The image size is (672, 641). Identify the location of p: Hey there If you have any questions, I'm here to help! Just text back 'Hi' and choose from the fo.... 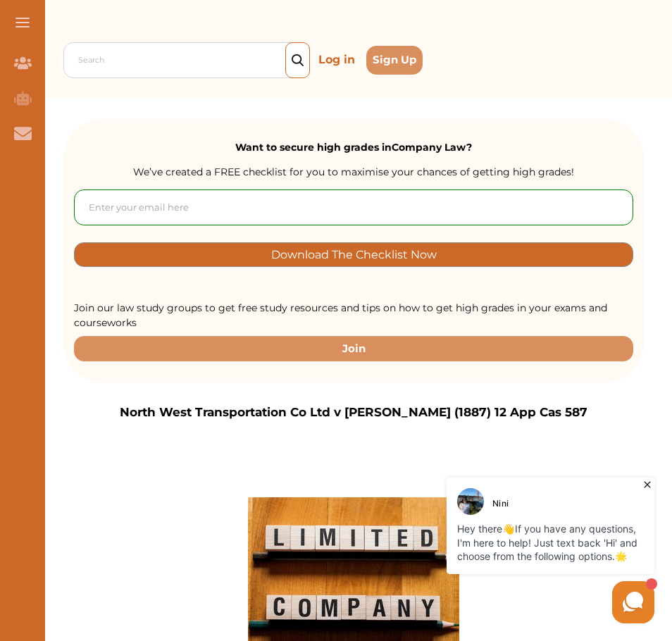
(216, 68).